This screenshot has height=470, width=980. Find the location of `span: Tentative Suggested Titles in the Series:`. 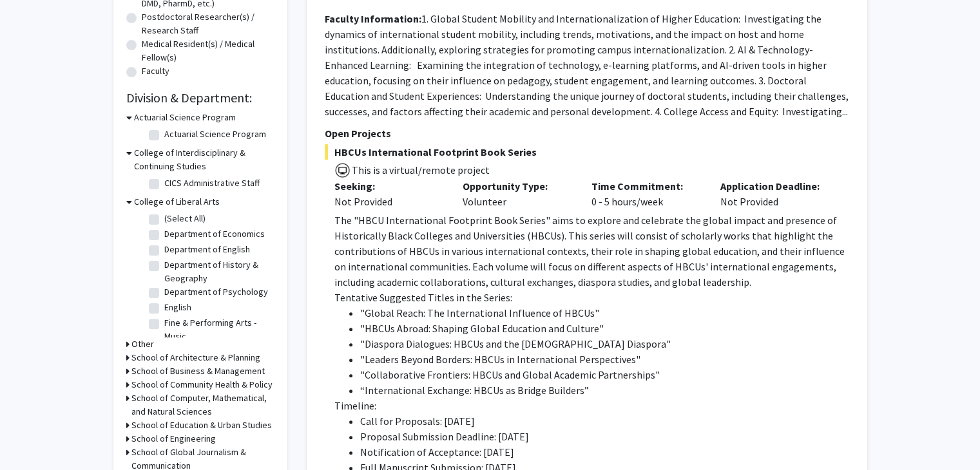

span: Tentative Suggested Titles in the Series: is located at coordinates (423, 297).